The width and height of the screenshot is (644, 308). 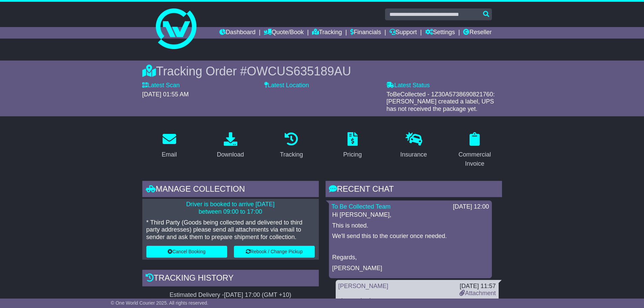 What do you see at coordinates (287, 85) in the screenshot?
I see `label: Latest Location` at bounding box center [287, 85].